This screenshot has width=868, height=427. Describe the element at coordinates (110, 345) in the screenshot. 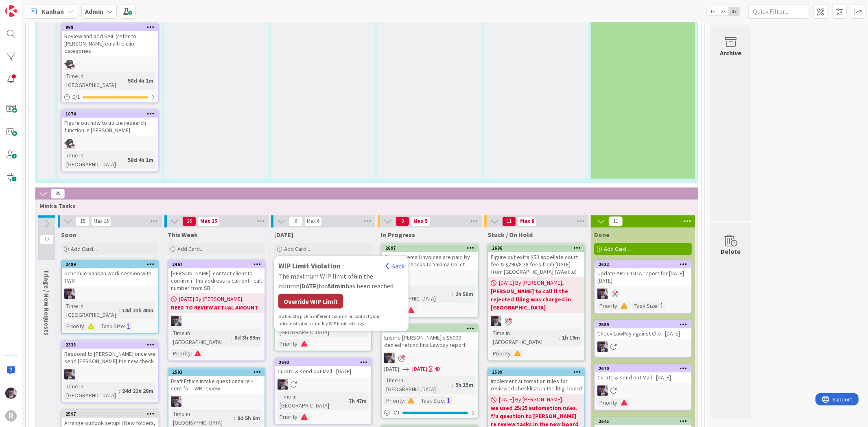

I see `div: 2338` at that location.